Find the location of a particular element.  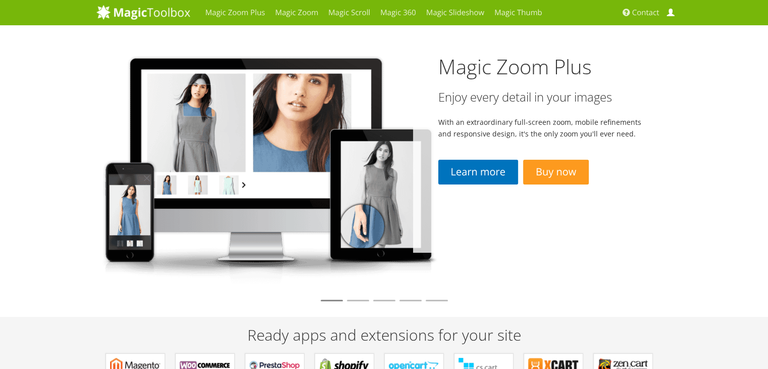

img: MagicToolbox.com - Image tools for your website is located at coordinates (143, 12).